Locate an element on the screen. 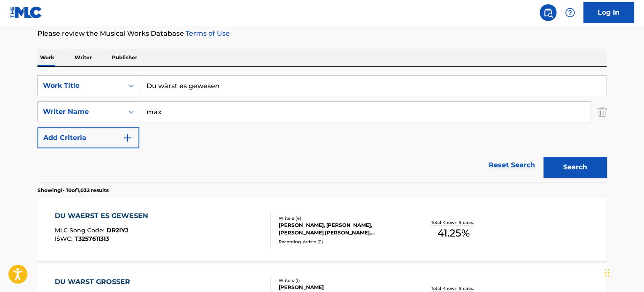 This screenshot has height=292, width=644. button: Search is located at coordinates (575, 167).